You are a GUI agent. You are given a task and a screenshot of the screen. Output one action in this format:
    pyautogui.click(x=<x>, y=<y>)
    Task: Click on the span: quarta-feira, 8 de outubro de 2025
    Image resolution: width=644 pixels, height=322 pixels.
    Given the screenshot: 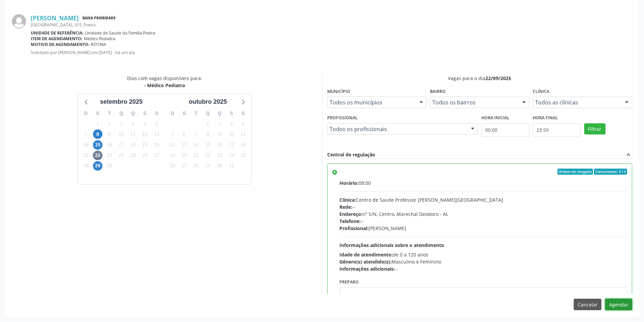 What is the action you would take?
    pyautogui.click(x=208, y=134)
    